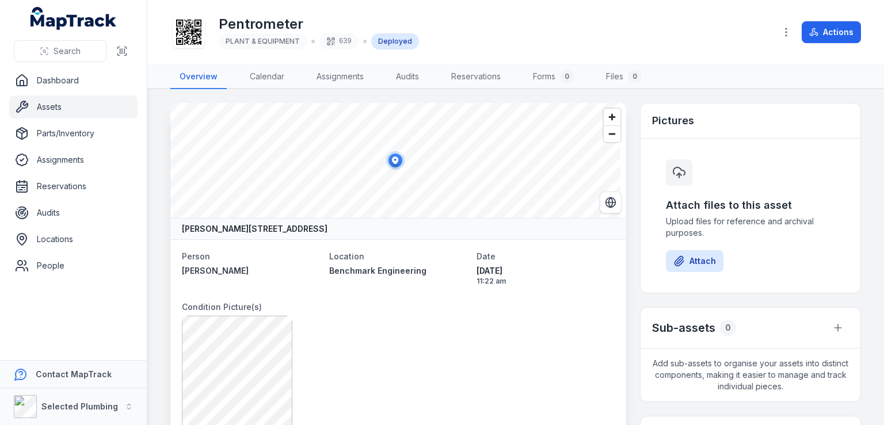 Image resolution: width=884 pixels, height=425 pixels. What do you see at coordinates (267, 77) in the screenshot?
I see `a: Calendar` at bounding box center [267, 77].